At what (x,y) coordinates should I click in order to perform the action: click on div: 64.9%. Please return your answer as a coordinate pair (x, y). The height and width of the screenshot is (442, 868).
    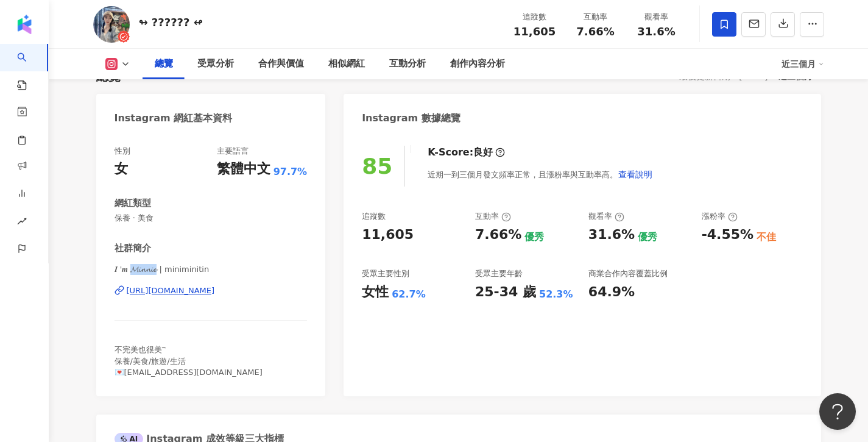
    Looking at the image, I should click on (612, 292).